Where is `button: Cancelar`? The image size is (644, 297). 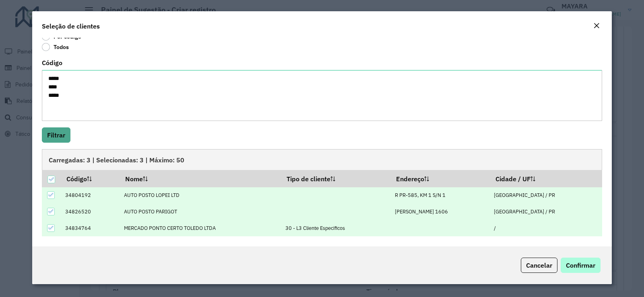 button: Cancelar is located at coordinates (539, 265).